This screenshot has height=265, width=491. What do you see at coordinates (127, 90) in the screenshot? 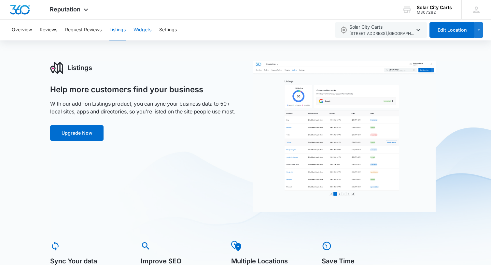
I see `h1: Help more customers find your business` at bounding box center [127, 90].